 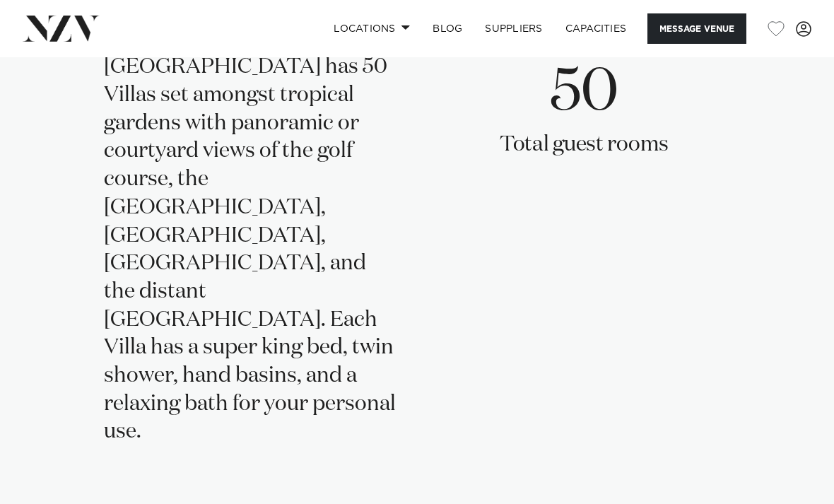 I want to click on button: Message Venue, so click(x=697, y=29).